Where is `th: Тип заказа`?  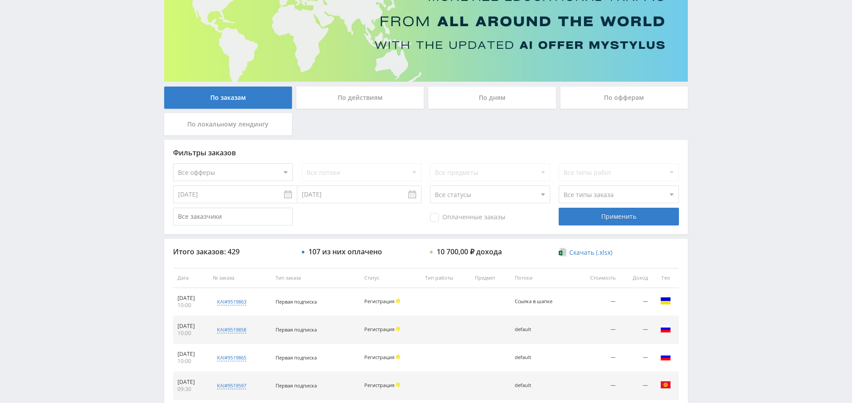 th: Тип заказа is located at coordinates (315, 278).